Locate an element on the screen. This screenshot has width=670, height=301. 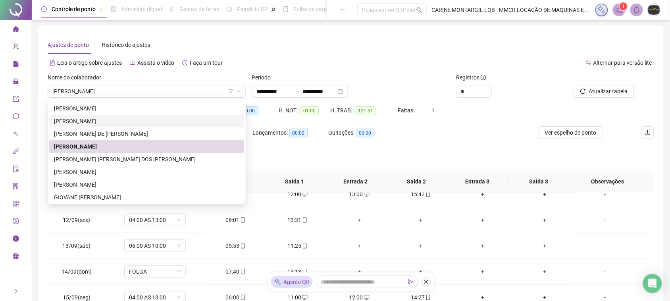
button: Ver espelho de ponto is located at coordinates (570, 133).